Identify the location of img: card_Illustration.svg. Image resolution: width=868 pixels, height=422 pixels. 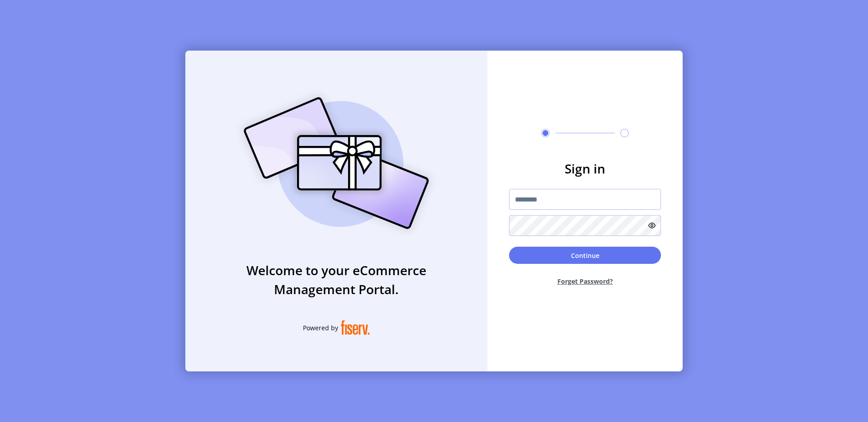
(336, 163).